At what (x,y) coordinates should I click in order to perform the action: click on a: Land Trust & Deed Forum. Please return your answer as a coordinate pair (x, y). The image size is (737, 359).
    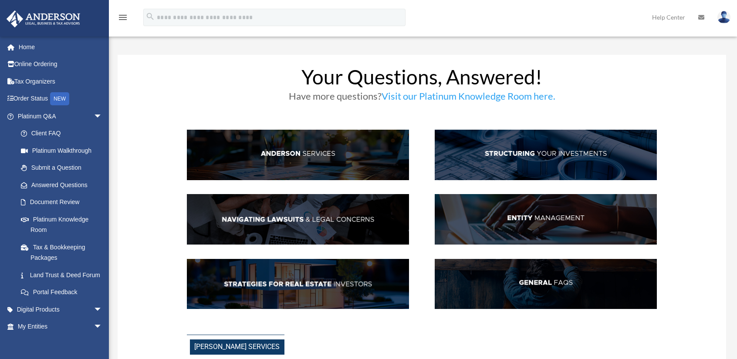
    Looking at the image, I should click on (64, 275).